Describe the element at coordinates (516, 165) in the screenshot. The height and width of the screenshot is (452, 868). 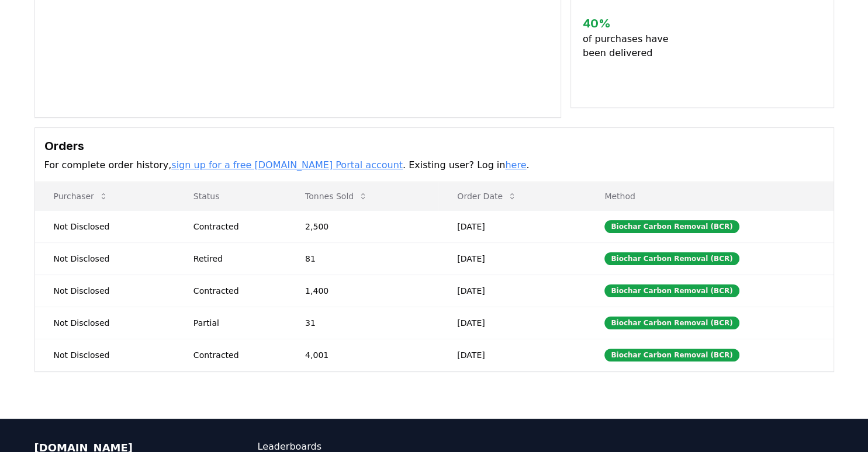
I see `a: here` at that location.